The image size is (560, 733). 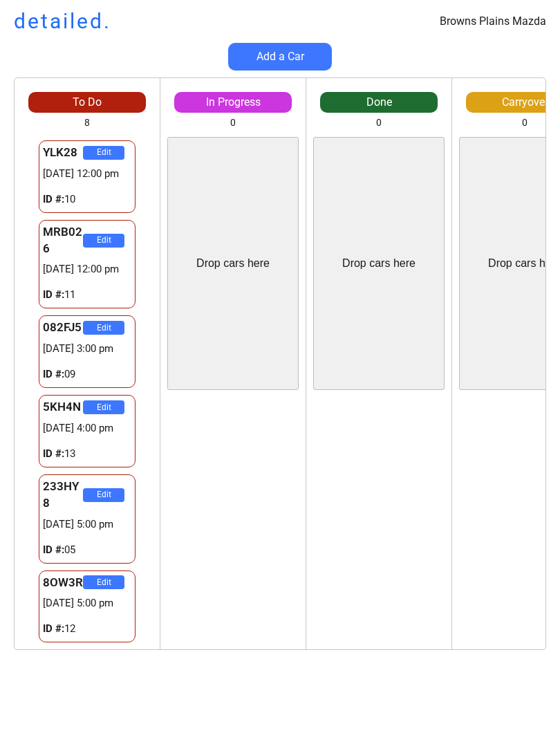 What do you see at coordinates (63, 241) in the screenshot?
I see `div: MRB026` at bounding box center [63, 241].